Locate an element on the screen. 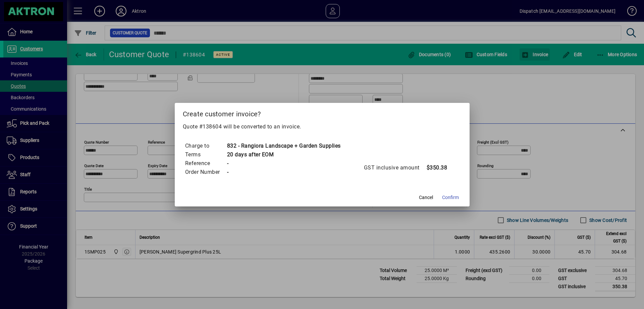 The image size is (644, 309). p: Quote #138604 will be converted to an invoice. is located at coordinates (322, 126).